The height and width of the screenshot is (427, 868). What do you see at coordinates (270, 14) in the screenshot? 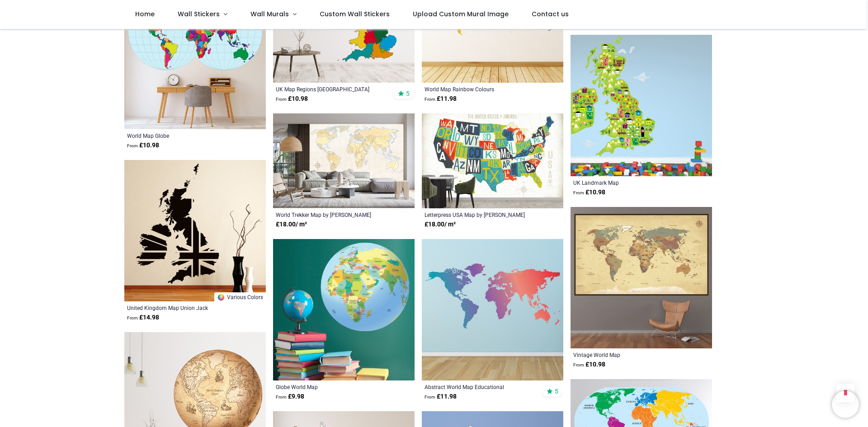
I see `span: Wall Murals` at bounding box center [270, 14].